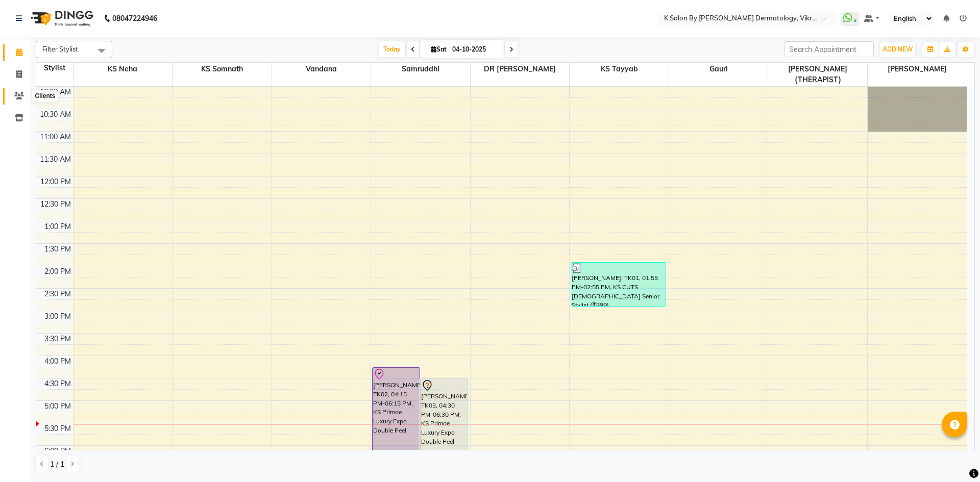 The width and height of the screenshot is (980, 482). I want to click on div: 4:30 PM, so click(58, 383).